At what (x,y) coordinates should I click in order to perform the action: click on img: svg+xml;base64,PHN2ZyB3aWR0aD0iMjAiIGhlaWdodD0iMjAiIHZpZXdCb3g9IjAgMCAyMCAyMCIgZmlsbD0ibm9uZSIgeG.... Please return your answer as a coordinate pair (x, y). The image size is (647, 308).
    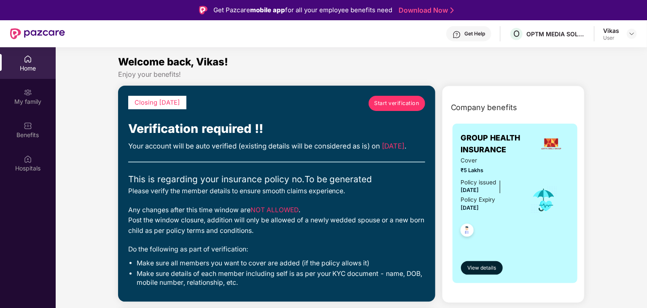
    Looking at the image, I should click on (28, 92).